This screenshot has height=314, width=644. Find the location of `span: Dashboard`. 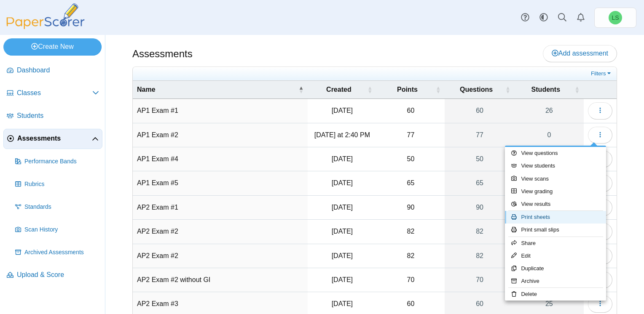

span: Dashboard is located at coordinates (58, 71).